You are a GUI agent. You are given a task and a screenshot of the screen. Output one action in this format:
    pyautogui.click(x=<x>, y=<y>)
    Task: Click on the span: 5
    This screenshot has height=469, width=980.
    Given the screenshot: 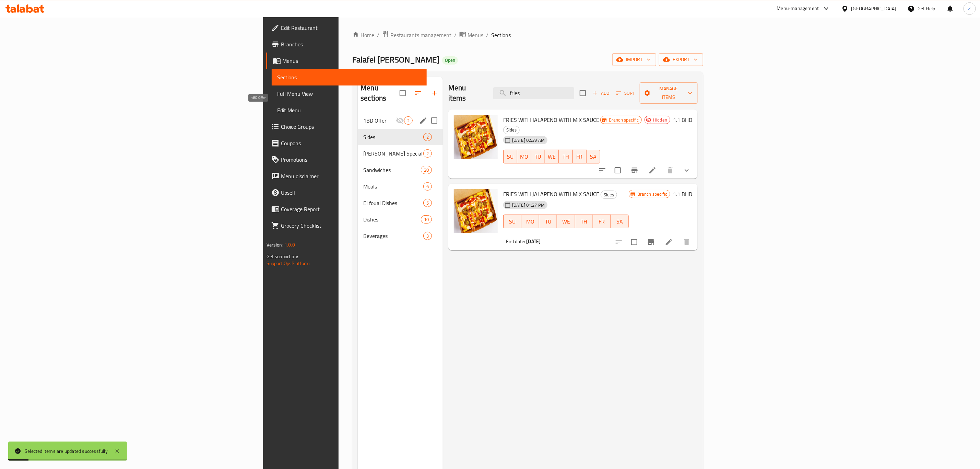 What is the action you would take?
    pyautogui.click(x=427, y=203)
    